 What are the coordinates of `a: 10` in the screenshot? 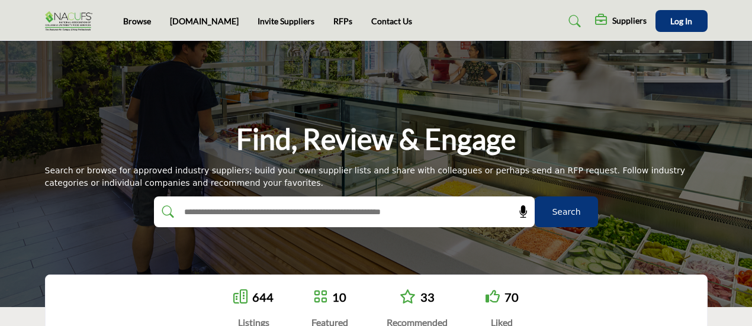 It's located at (339, 297).